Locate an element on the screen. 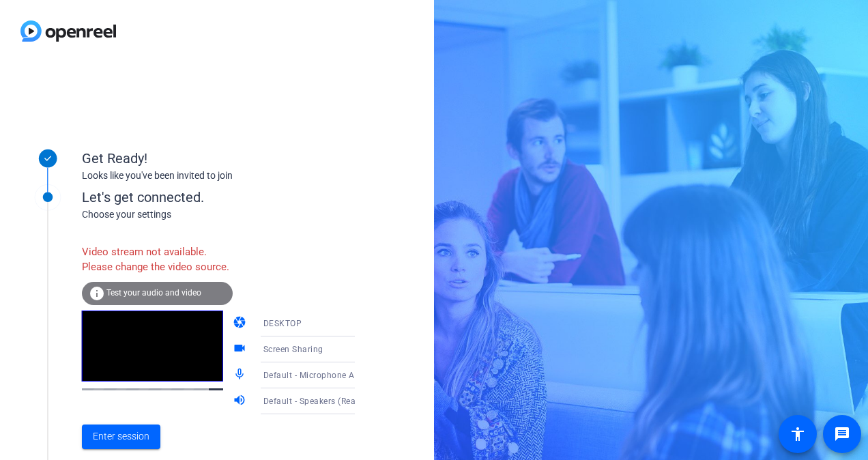  span: DESKTOP is located at coordinates (283, 324).